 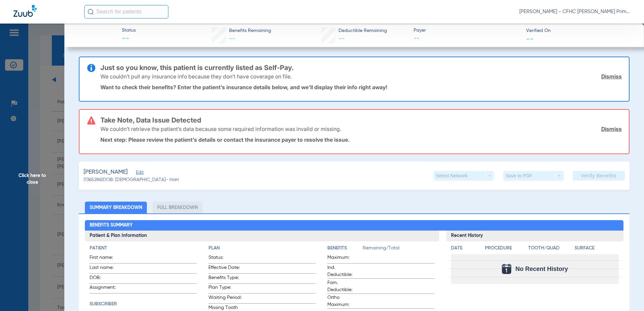 I want to click on span: First name:, so click(x=106, y=259).